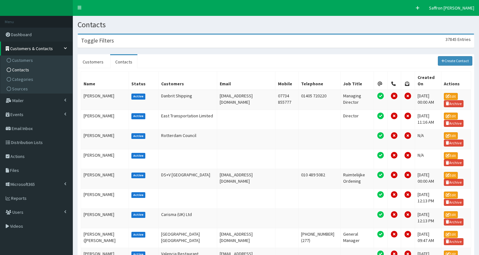 The width and height of the screenshot is (479, 255). What do you see at coordinates (17, 156) in the screenshot?
I see `span: Actions` at bounding box center [17, 156].